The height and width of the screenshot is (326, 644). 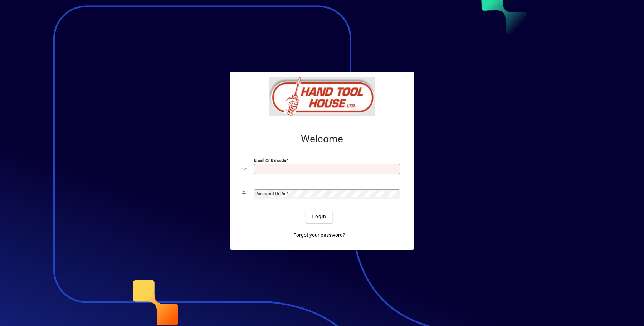 What do you see at coordinates (271, 194) in the screenshot?
I see `mat-label: Password or Pin` at bounding box center [271, 194].